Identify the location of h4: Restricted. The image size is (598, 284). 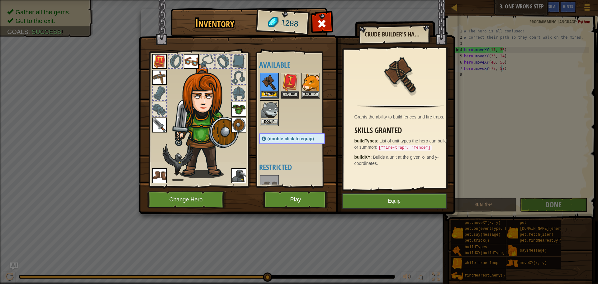
(298, 167).